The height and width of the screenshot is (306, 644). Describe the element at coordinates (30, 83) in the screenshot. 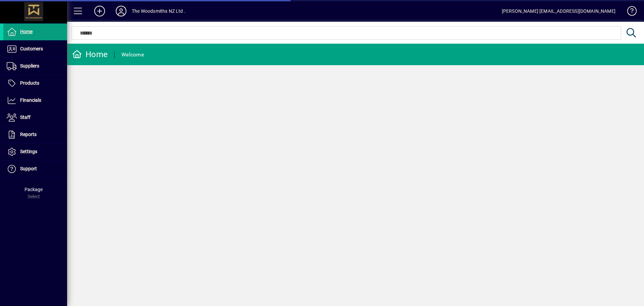

I see `span: Products` at that location.